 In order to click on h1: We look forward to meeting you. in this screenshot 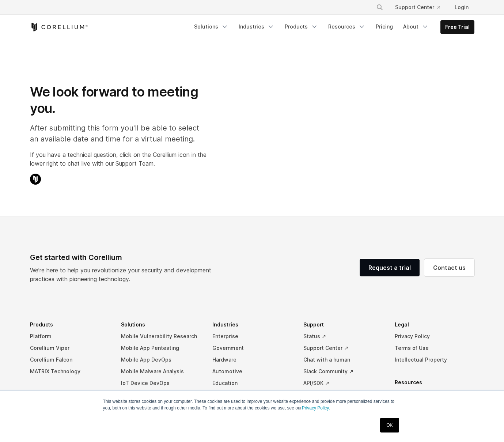, I will do `click(118, 100)`.